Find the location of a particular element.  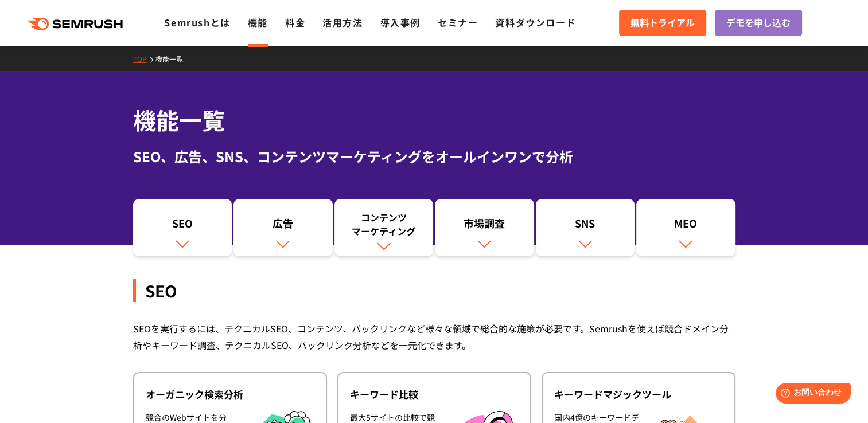

div: コンテンツ マーケティング is located at coordinates (384, 224).